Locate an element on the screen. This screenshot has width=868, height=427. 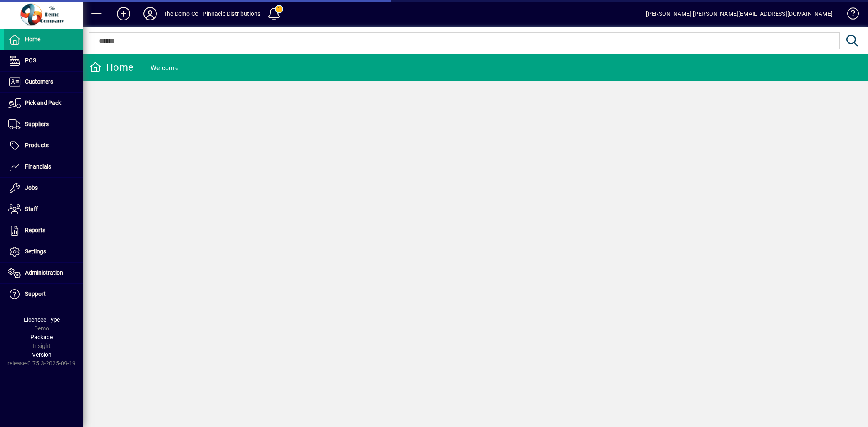
a: Knowledge Base is located at coordinates (849, 15).